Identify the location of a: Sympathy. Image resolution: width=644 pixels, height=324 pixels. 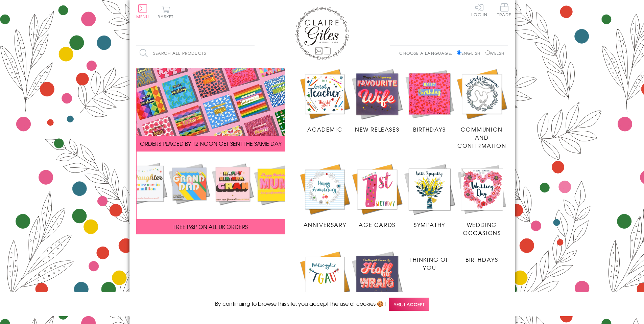
(430, 196).